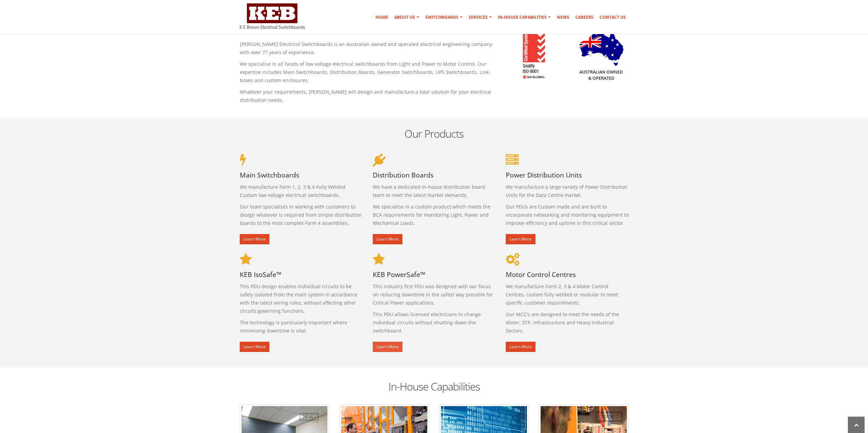  I want to click on a: Services, so click(480, 18).